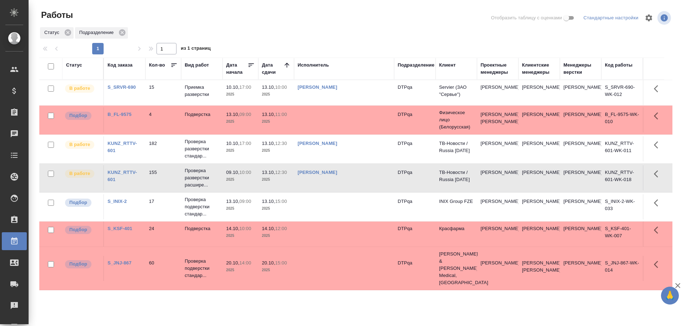  I want to click on td: S_INIX-2-WK-033, so click(622, 207).